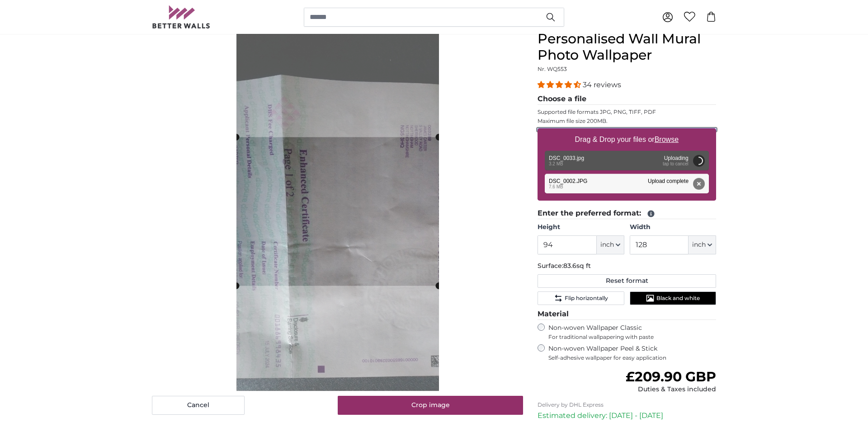 This screenshot has height=427, width=868. Describe the element at coordinates (666, 139) in the screenshot. I see `u: Browse` at that location.